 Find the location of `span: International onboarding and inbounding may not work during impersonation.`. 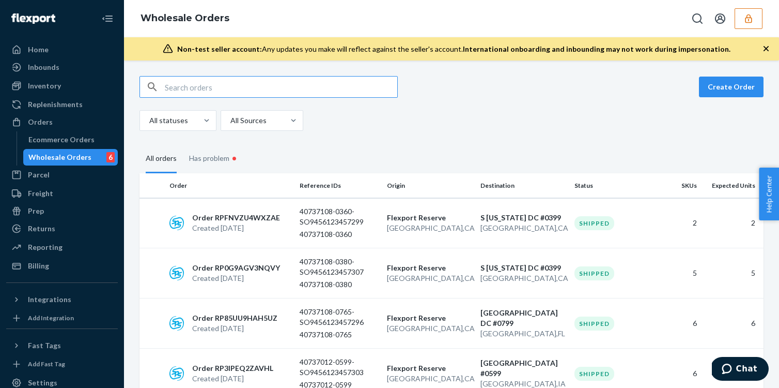

span: International onboarding and inbounding may not work during impersonation. is located at coordinates (597, 49).